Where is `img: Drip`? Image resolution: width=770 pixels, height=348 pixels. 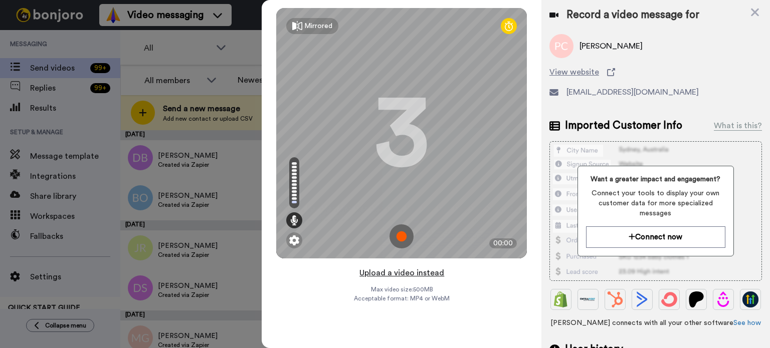 img: Drip is located at coordinates (723, 300).